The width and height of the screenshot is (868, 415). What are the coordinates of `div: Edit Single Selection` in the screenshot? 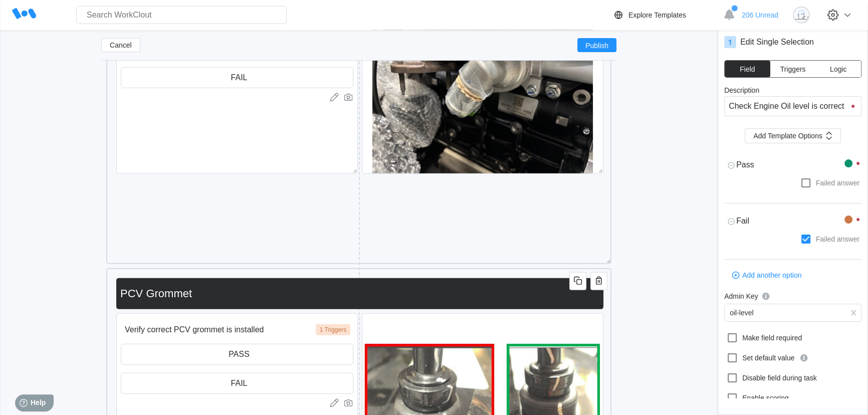 It's located at (777, 42).